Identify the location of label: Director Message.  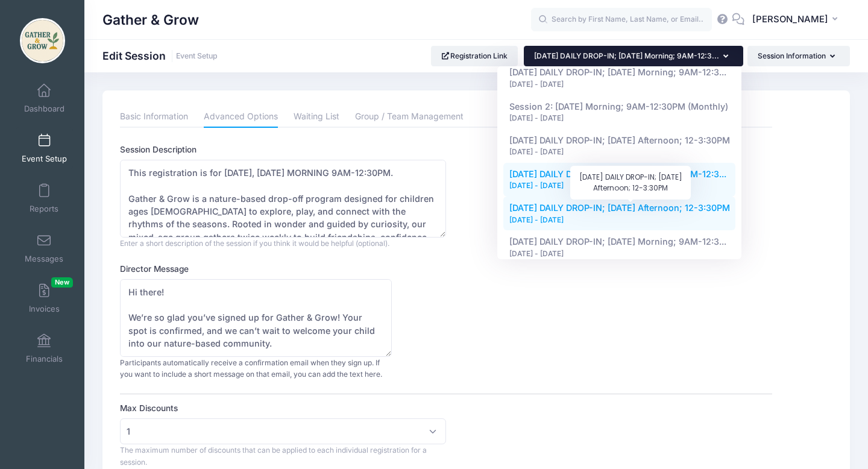
(283, 269).